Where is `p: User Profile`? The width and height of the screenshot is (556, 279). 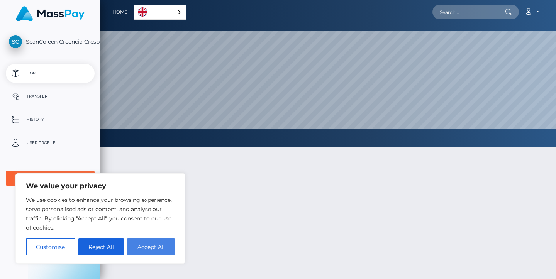 p: User Profile is located at coordinates (50, 143).